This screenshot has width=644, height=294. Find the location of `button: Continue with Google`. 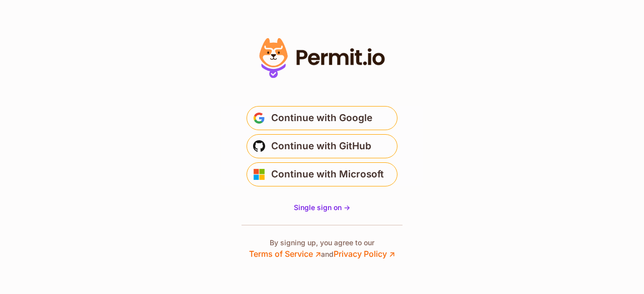

button: Continue with Google is located at coordinates (322, 118).